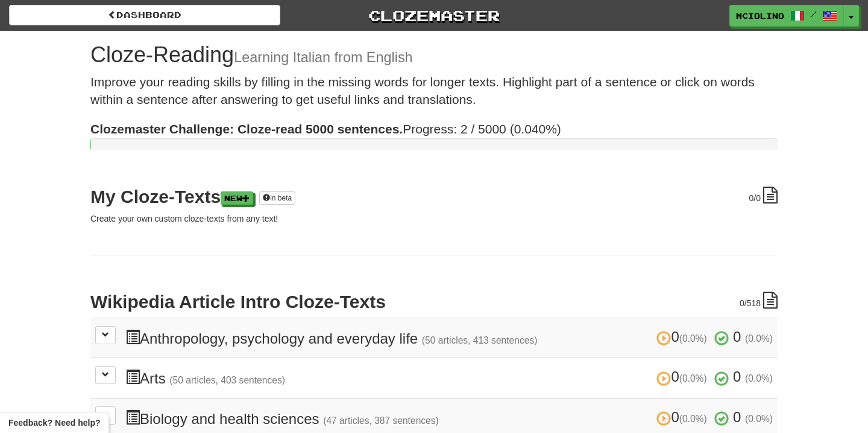  I want to click on a: Clozemaster, so click(434, 15).